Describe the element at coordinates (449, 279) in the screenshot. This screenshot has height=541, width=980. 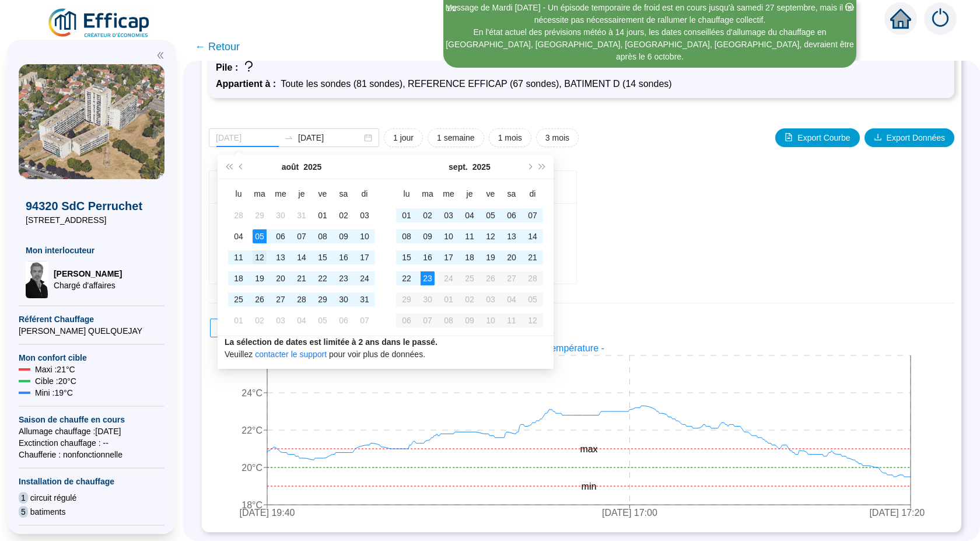
I see `div: 24` at that location.